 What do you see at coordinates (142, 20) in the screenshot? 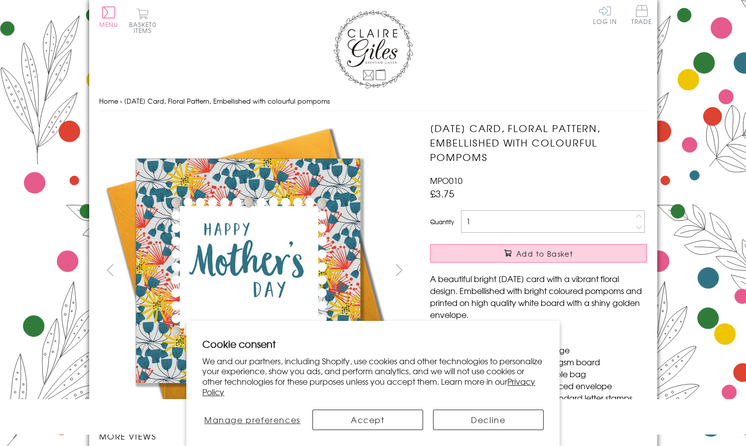
I see `button: Basket0 items` at bounding box center [142, 20].